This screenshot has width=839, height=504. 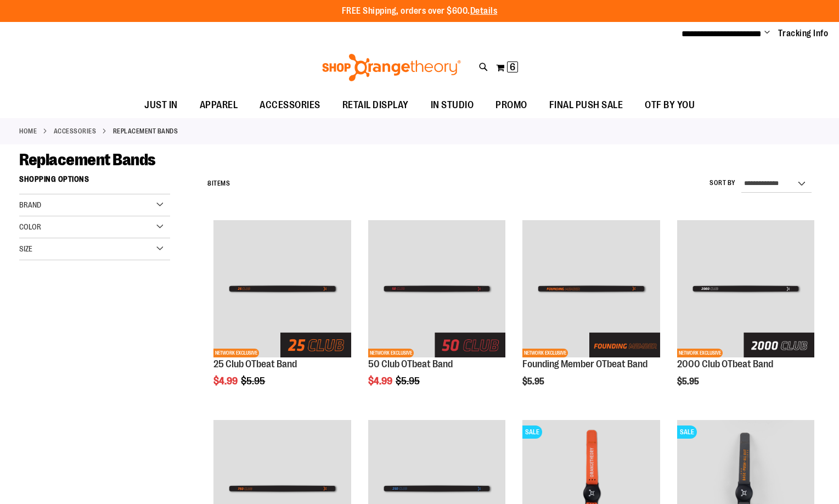 What do you see at coordinates (411, 364) in the screenshot?
I see `a: 50 Club OTbeat Band` at bounding box center [411, 364].